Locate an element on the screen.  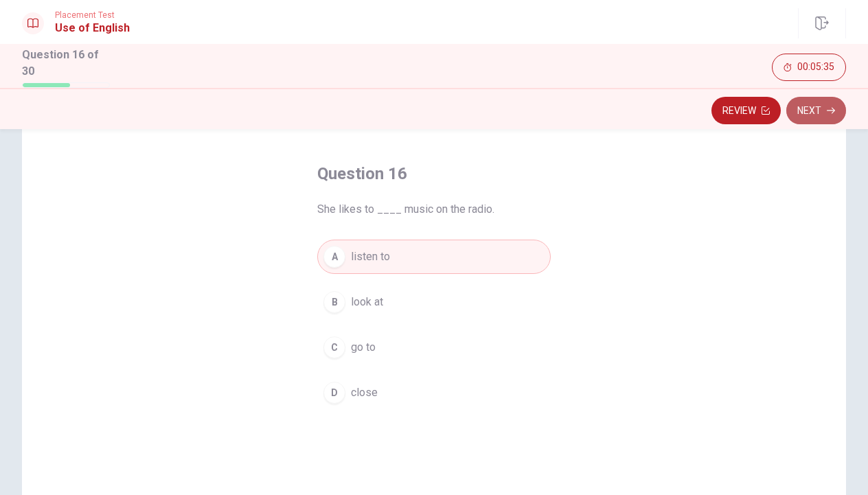
button: Review is located at coordinates (746, 110).